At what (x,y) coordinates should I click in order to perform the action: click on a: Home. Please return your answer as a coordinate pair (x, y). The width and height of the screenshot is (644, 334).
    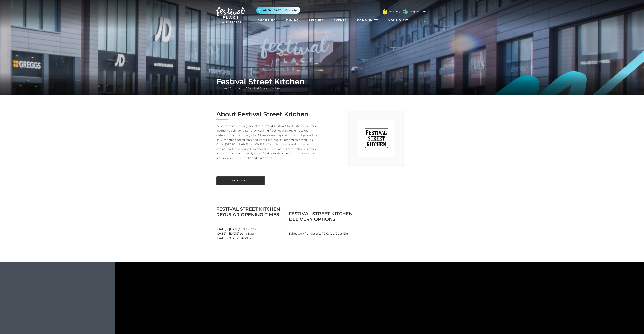
    Looking at the image, I should click on (222, 88).